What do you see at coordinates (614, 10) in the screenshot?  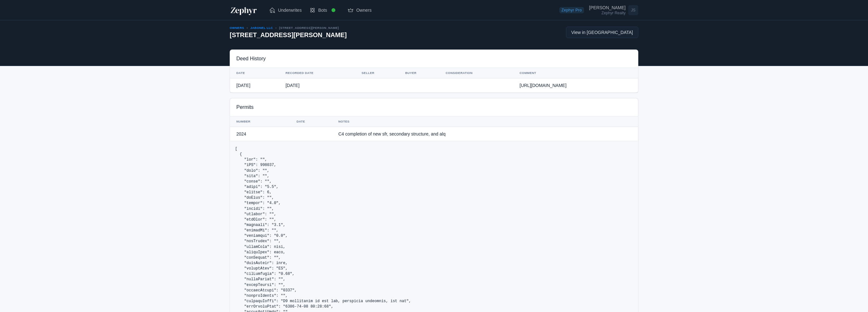 I see `a: Open user menu` at bounding box center [614, 10].